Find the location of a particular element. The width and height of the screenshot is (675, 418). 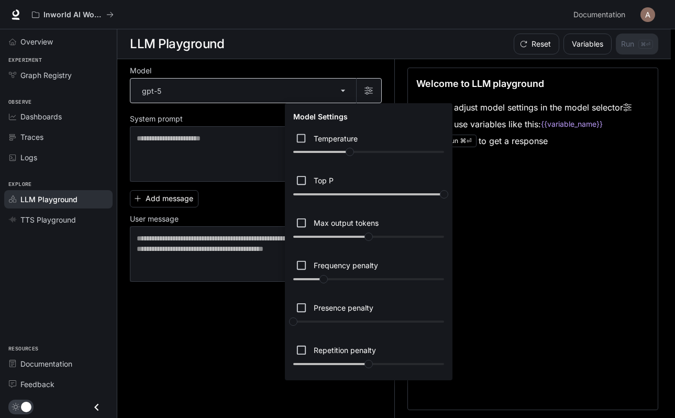

p: Frequency penalty is located at coordinates (346, 265).